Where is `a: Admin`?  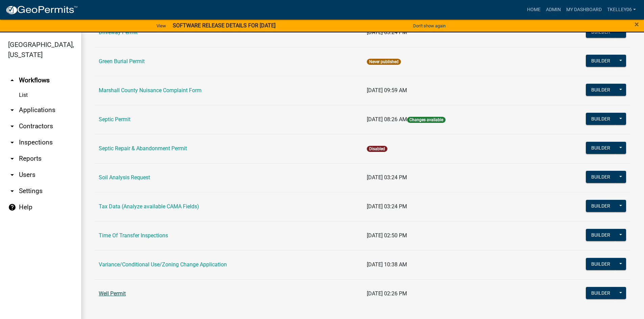 a: Admin is located at coordinates (553, 10).